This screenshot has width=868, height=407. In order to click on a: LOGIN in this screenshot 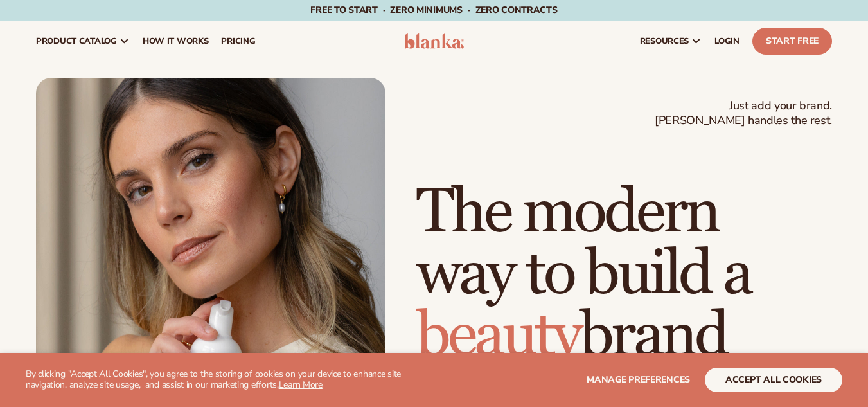, I will do `click(727, 41)`.